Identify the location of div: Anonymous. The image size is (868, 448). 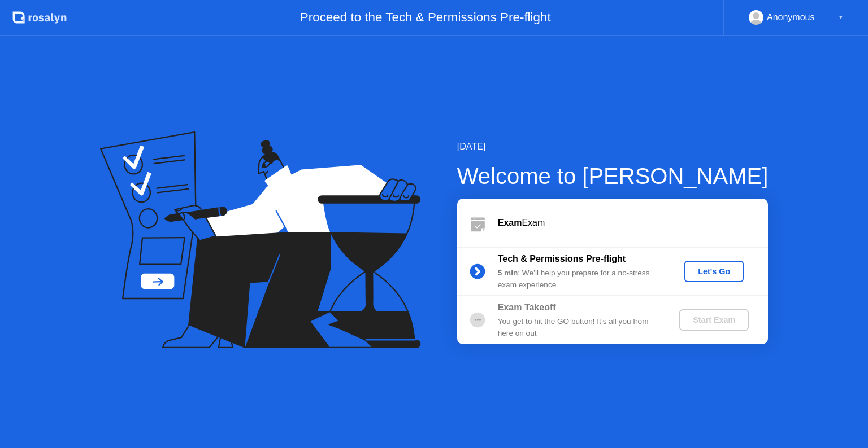
(790, 17).